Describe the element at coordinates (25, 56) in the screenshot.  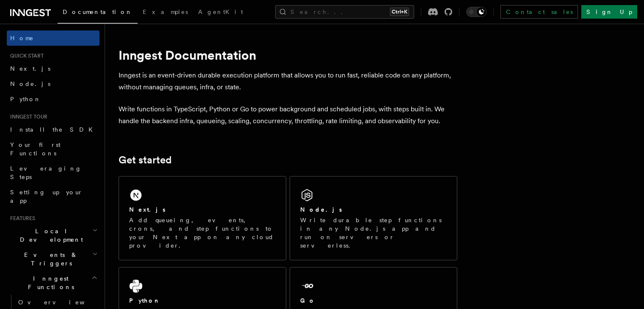
I see `span: Quick start` at that location.